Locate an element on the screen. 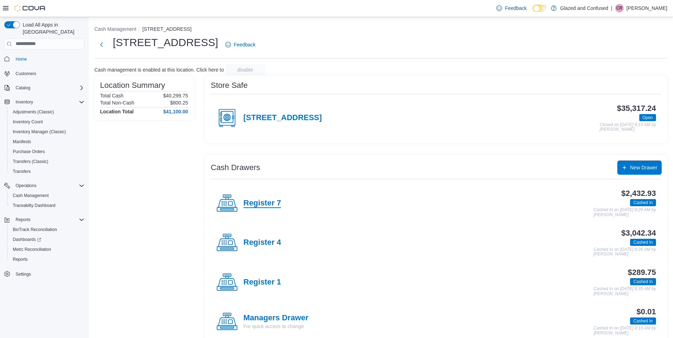  h4: Register 1 is located at coordinates (262, 283).